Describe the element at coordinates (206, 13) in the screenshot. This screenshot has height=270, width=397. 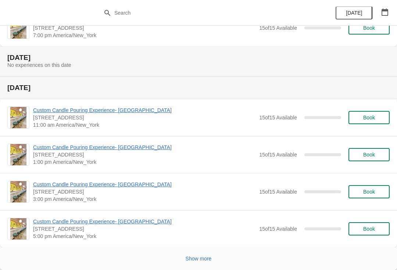
I see `input: Search` at that location.